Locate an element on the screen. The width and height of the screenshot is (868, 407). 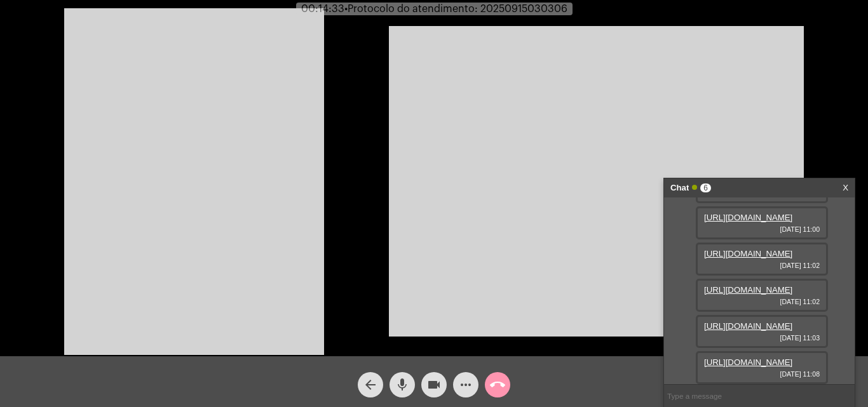
span: 00:14:33 is located at coordinates (323, 9).